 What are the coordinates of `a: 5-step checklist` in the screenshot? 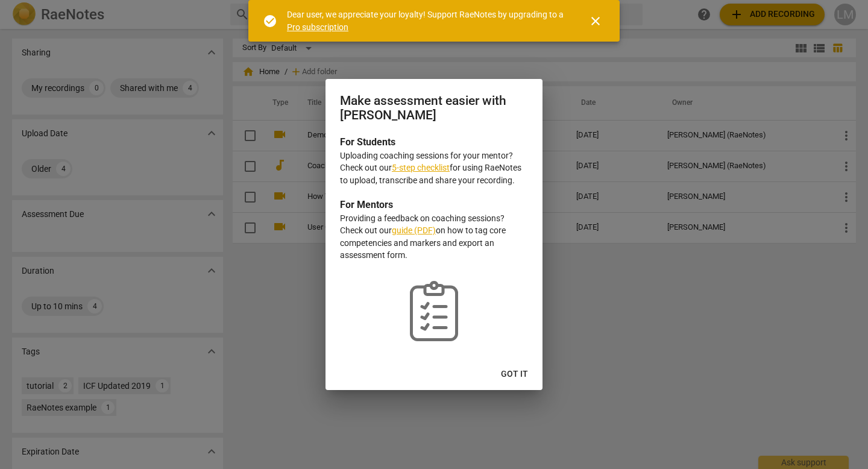 It's located at (421, 167).